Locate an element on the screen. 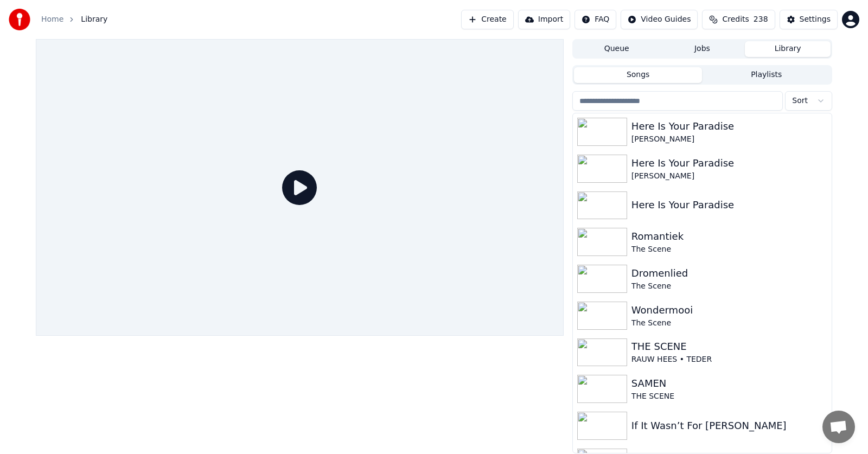 The width and height of the screenshot is (868, 454). button: Queue is located at coordinates (617, 49).